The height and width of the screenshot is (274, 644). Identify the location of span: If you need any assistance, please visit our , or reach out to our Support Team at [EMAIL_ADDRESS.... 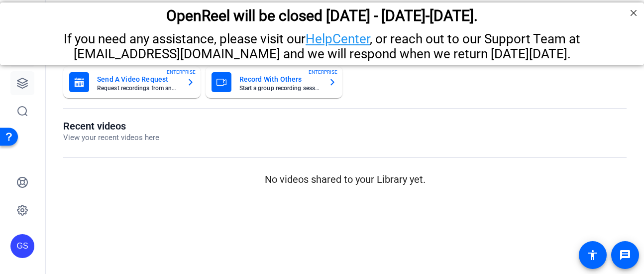
(322, 44).